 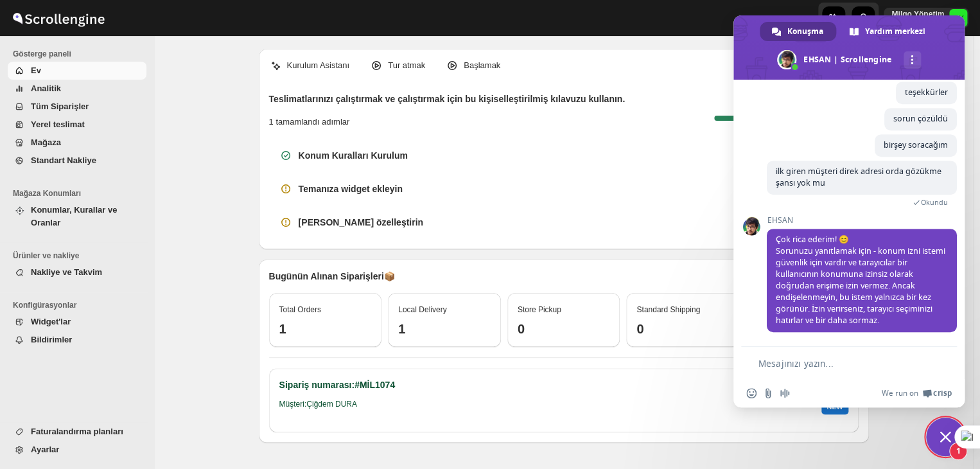 What do you see at coordinates (58, 124) in the screenshot?
I see `span: Yerel teslimat` at bounding box center [58, 124].